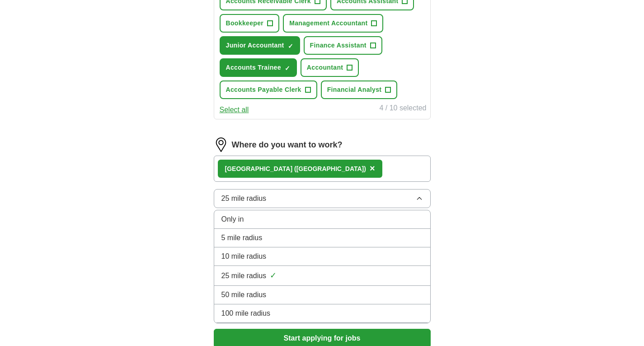  I want to click on span: 50 mile radius, so click(244, 294).